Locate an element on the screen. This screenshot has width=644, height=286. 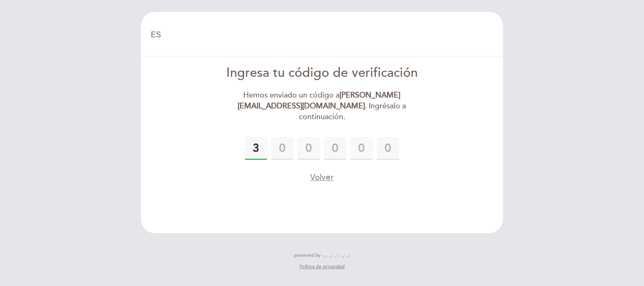
div: Ingresa tu código de verificación is located at coordinates (322, 73).